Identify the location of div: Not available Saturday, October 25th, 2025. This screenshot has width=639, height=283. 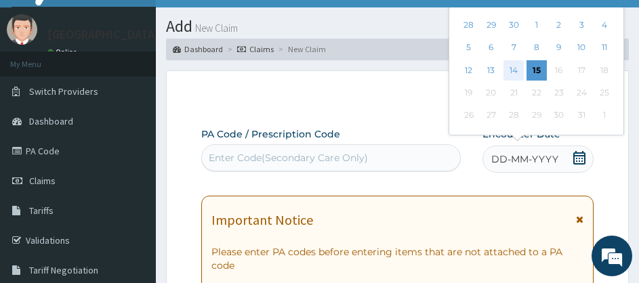
(604, 93).